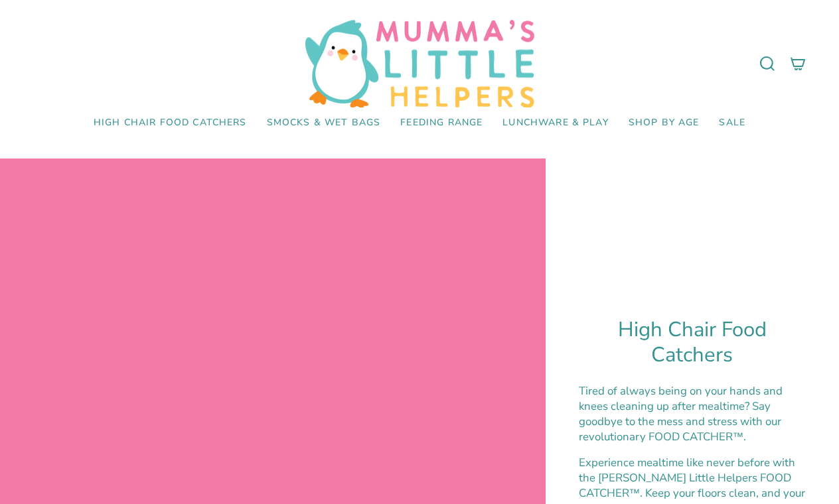 The width and height of the screenshot is (839, 504). Describe the element at coordinates (732, 123) in the screenshot. I see `a: SALE` at that location.